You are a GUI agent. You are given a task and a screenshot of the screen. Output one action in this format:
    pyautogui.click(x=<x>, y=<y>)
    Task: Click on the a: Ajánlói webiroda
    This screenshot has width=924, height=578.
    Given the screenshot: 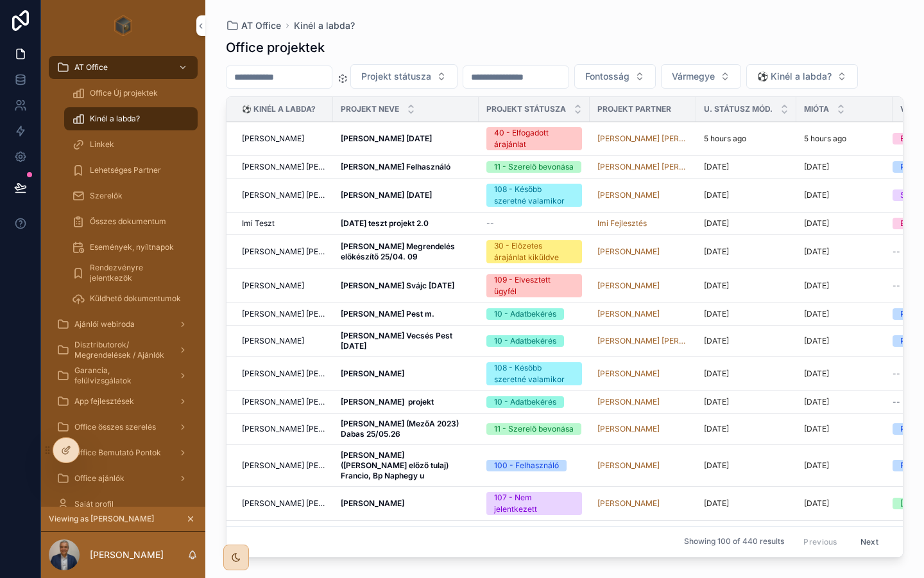 What is the action you would take?
    pyautogui.click(x=123, y=325)
    